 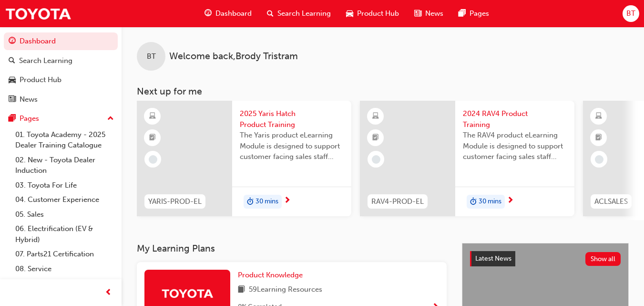 I want to click on a: 05. Sales, so click(x=65, y=214).